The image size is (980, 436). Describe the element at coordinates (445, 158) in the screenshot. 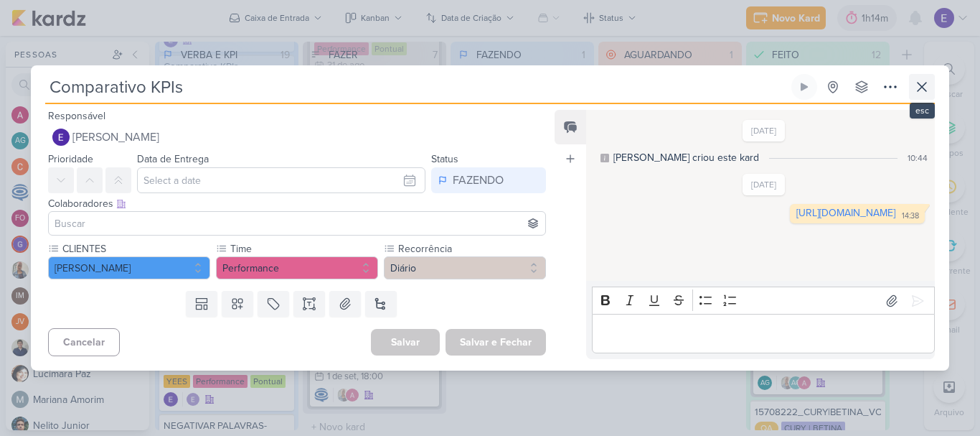

I see `label: Status` at that location.